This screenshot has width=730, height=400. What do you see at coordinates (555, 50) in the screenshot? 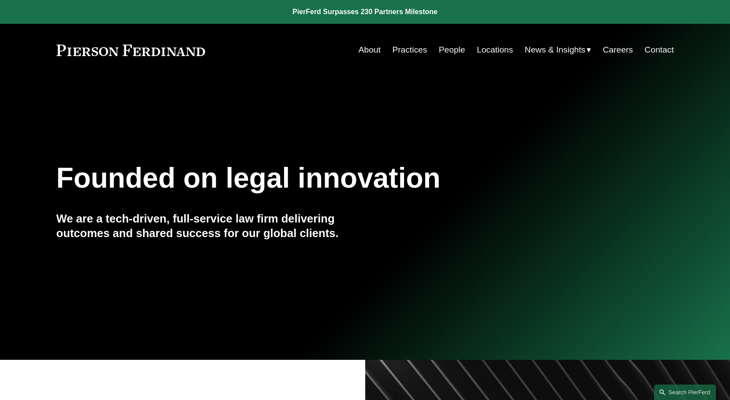
I see `span: News & Insights` at bounding box center [555, 50].